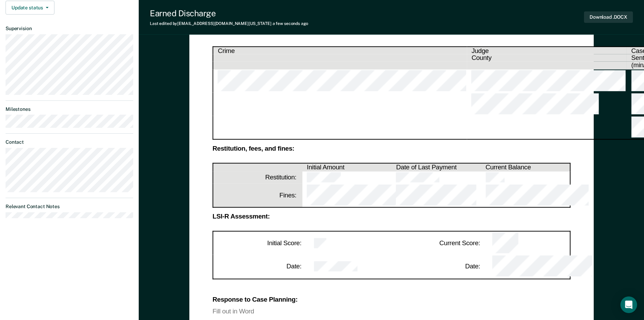 The image size is (644, 320). Describe the element at coordinates (629, 305) in the screenshot. I see `div: Open Intercom Messenger` at that location.